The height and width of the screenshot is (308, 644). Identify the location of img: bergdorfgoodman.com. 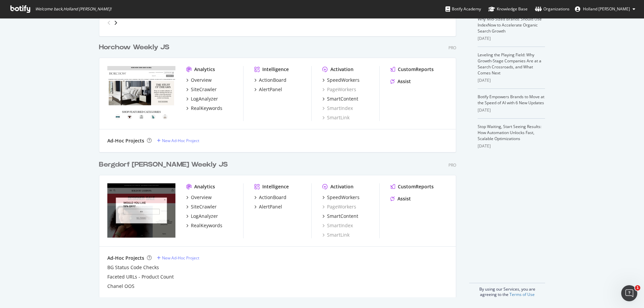
(141, 211).